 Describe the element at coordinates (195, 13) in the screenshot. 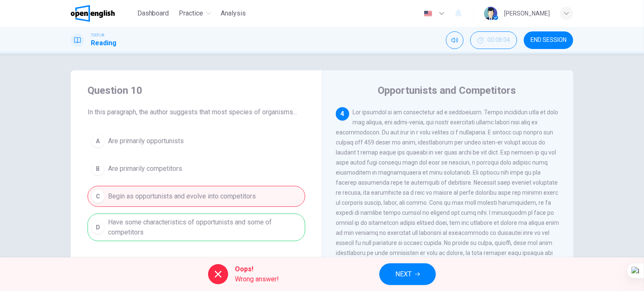

I see `button: Practice` at that location.